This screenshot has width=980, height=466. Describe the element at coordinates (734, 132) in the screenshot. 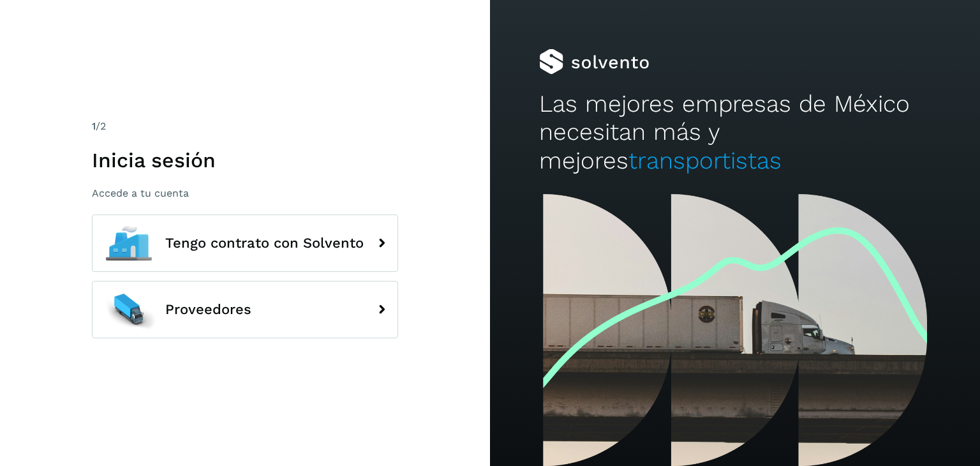

I see `h2: Las mejores empresas de México necesitan más y mejores` at that location.